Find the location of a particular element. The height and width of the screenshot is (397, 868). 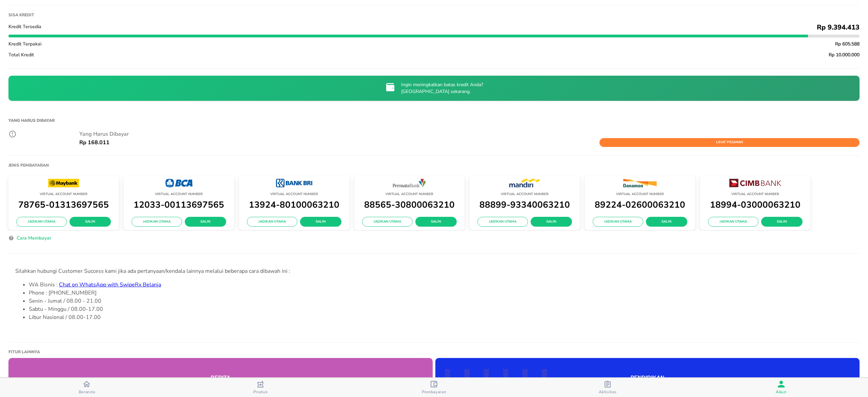

a: Chat on WhatsApp with SwipeRx Belanja is located at coordinates (110, 285).